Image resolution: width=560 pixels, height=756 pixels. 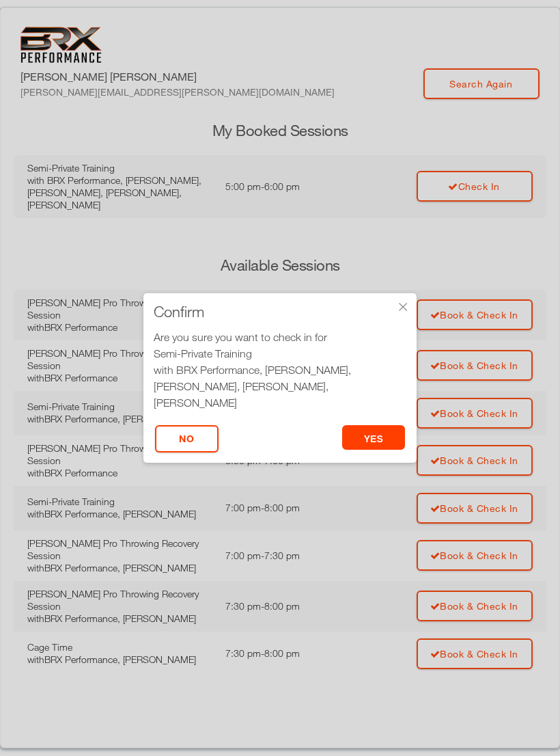 What do you see at coordinates (374, 437) in the screenshot?
I see `button: yes` at bounding box center [374, 437].